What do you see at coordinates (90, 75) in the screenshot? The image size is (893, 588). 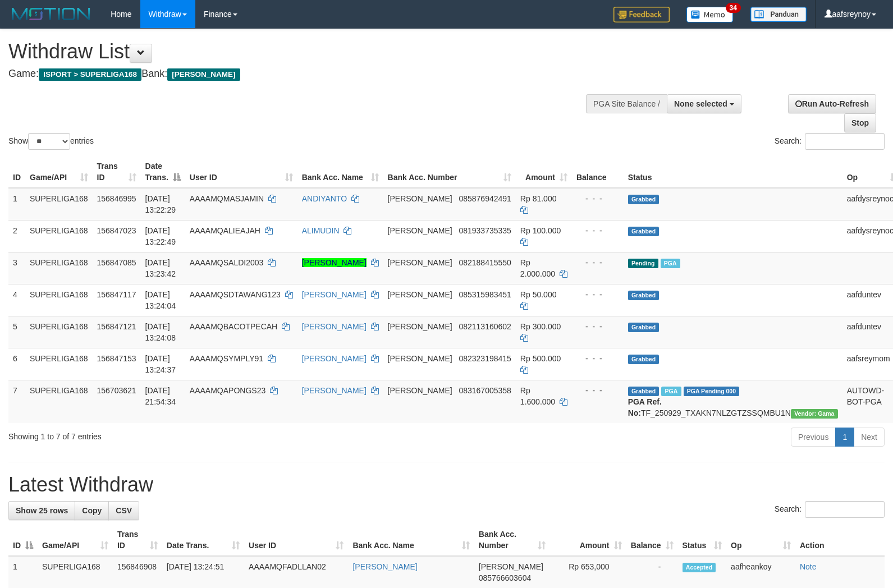 I see `span: ISPORT > SUPERLIGA168` at bounding box center [90, 75].